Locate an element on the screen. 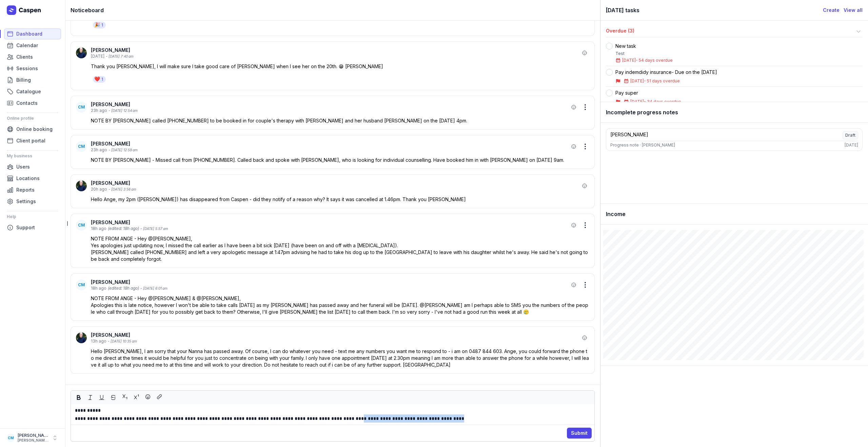  span: Contacts is located at coordinates (27, 103).